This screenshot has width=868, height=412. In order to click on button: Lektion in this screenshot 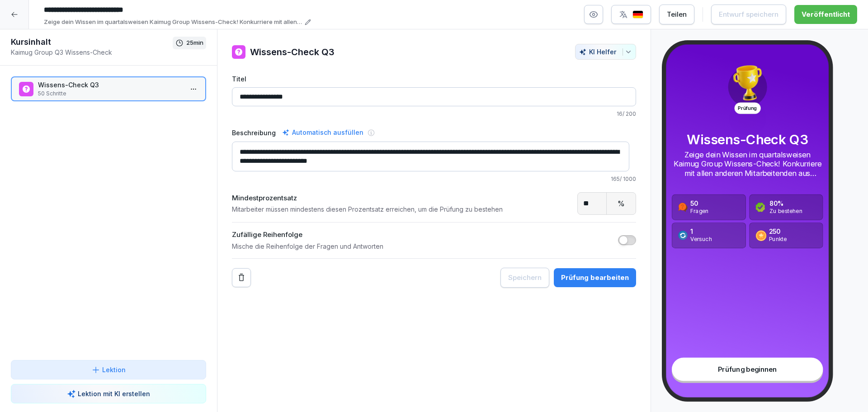, I will do `click(109, 369)`.